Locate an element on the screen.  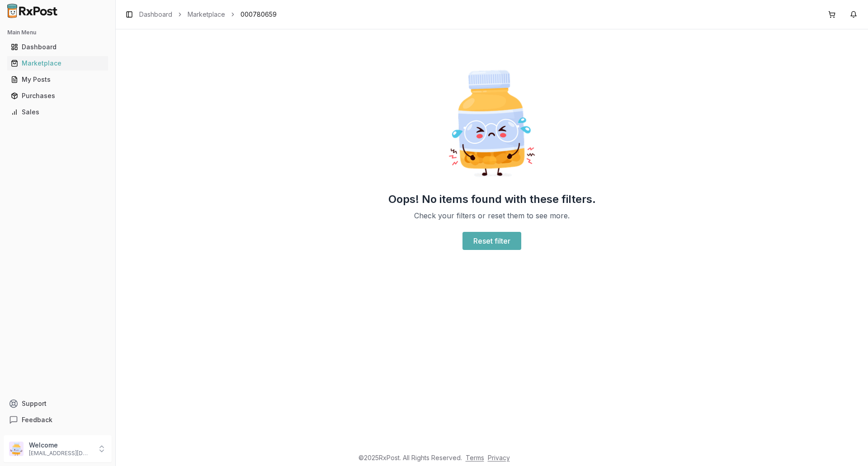
h2: Main Menu is located at coordinates (57, 32).